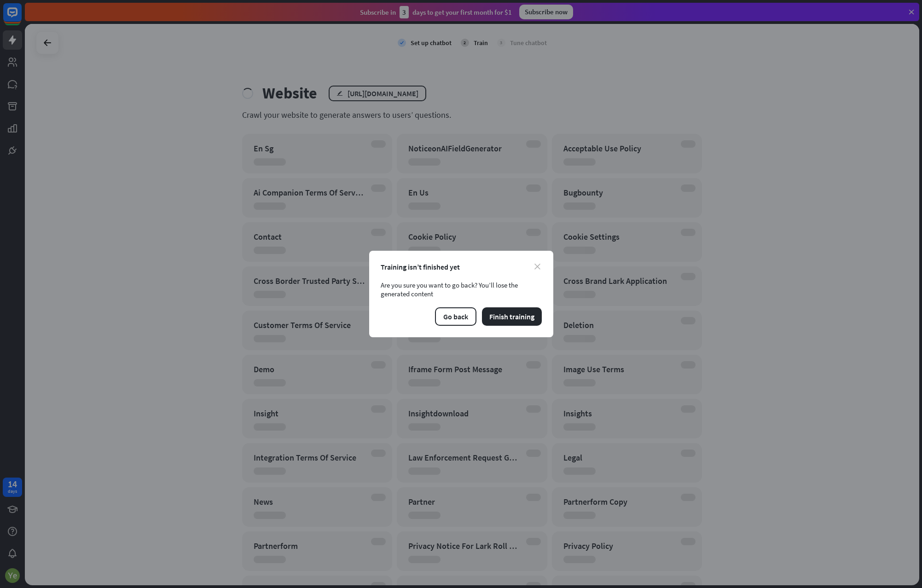  What do you see at coordinates (512, 316) in the screenshot?
I see `button: Finish training` at bounding box center [512, 316].